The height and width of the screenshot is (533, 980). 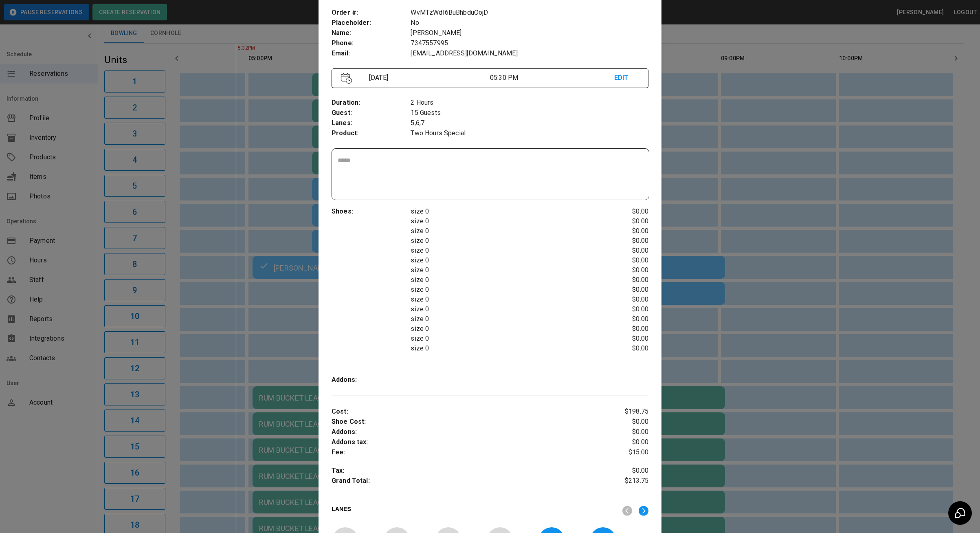 What do you see at coordinates (346, 79) in the screenshot?
I see `img: Vector` at bounding box center [346, 79].